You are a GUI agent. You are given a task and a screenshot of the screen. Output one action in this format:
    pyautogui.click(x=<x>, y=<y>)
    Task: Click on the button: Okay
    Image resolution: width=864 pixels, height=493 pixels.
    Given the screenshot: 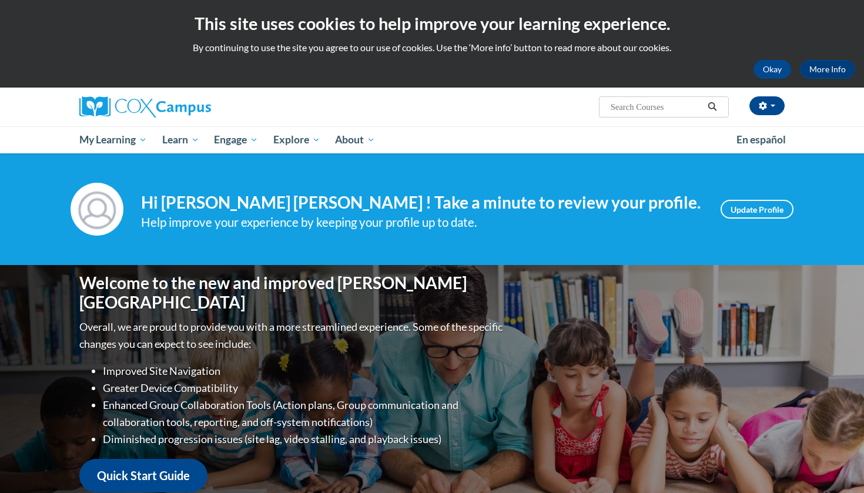 What is the action you would take?
    pyautogui.click(x=773, y=69)
    